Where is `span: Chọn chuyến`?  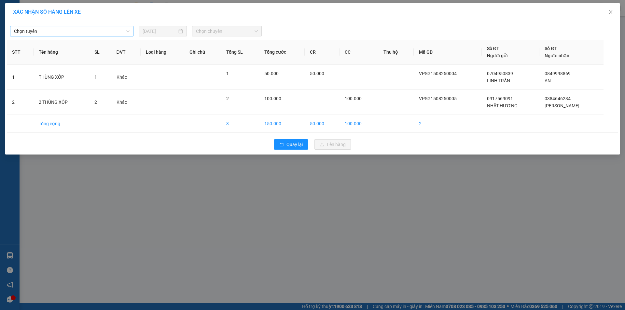
span: Chọn chuyến is located at coordinates (227, 31).